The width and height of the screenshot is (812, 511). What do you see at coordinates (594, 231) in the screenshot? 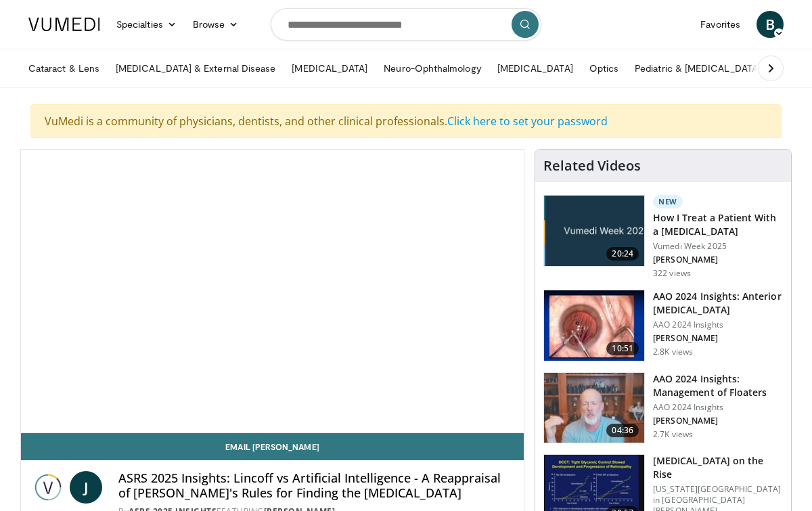
I see `img: 02d29458-18ce-4e7f-be78-7423ab9bdffd.jpg.150x105_q85_crop-smart_upscale.jpg` at bounding box center [594, 231].